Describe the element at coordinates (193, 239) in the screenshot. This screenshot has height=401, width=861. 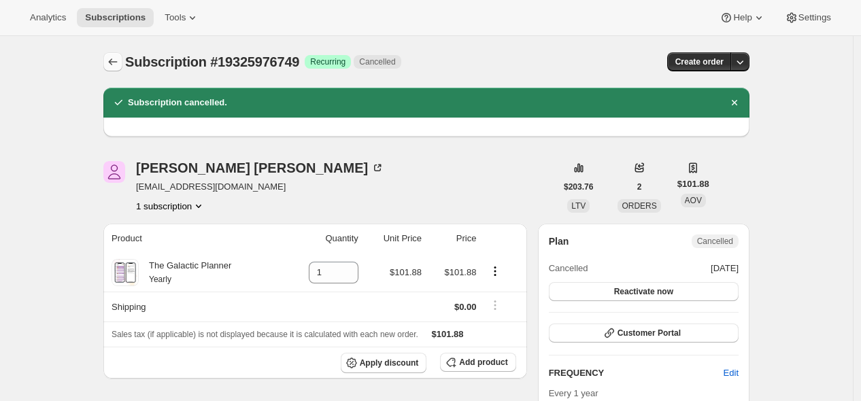
I see `th: Product` at that location.